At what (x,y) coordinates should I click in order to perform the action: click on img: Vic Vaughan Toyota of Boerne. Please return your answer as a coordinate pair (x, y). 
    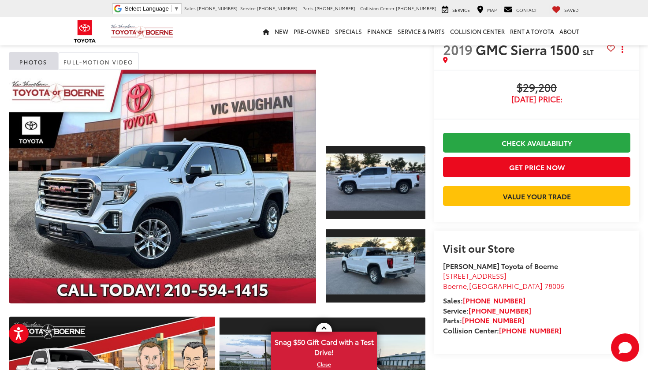
    Looking at the image, I should click on (142, 31).